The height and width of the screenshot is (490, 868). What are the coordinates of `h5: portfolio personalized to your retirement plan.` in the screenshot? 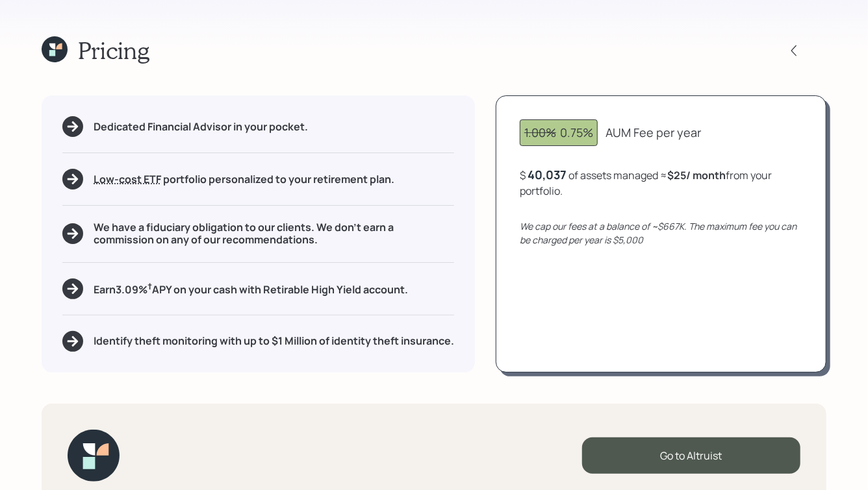 It's located at (244, 179).